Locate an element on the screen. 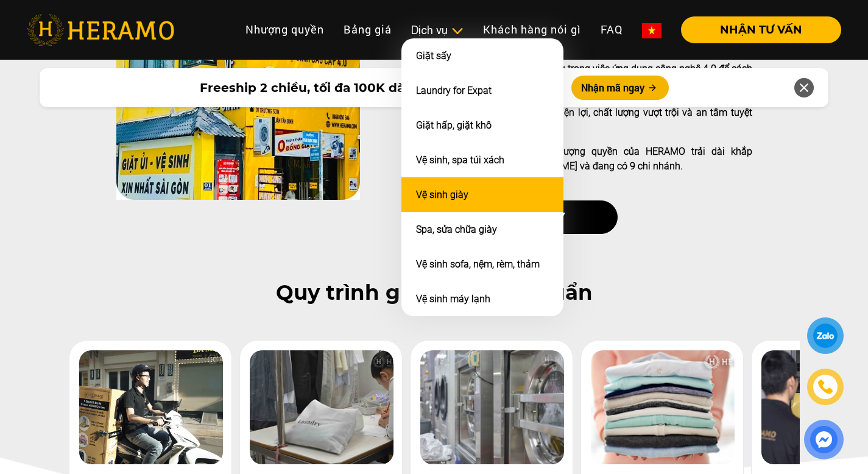  a: Giặt sấy is located at coordinates (434, 55).